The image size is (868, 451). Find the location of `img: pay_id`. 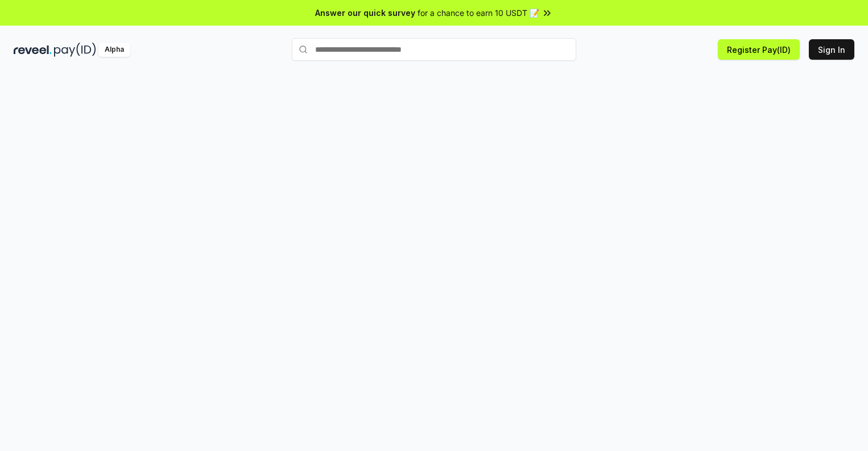

img: pay_id is located at coordinates (75, 49).